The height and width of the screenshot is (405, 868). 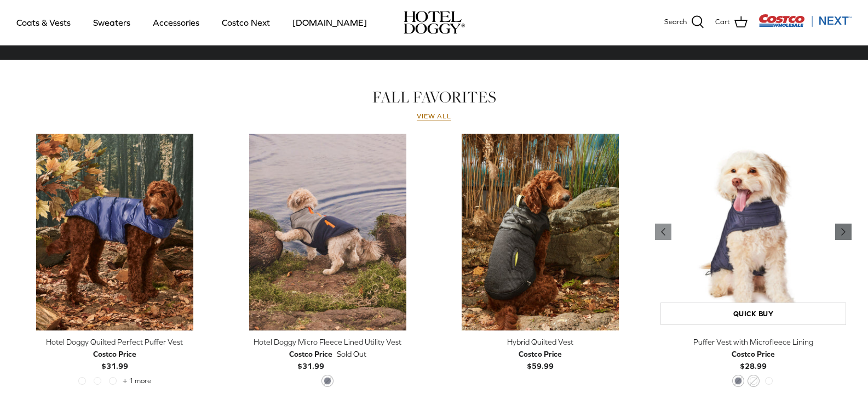 What do you see at coordinates (540, 359) in the screenshot?
I see `b: $59.99` at bounding box center [540, 359].